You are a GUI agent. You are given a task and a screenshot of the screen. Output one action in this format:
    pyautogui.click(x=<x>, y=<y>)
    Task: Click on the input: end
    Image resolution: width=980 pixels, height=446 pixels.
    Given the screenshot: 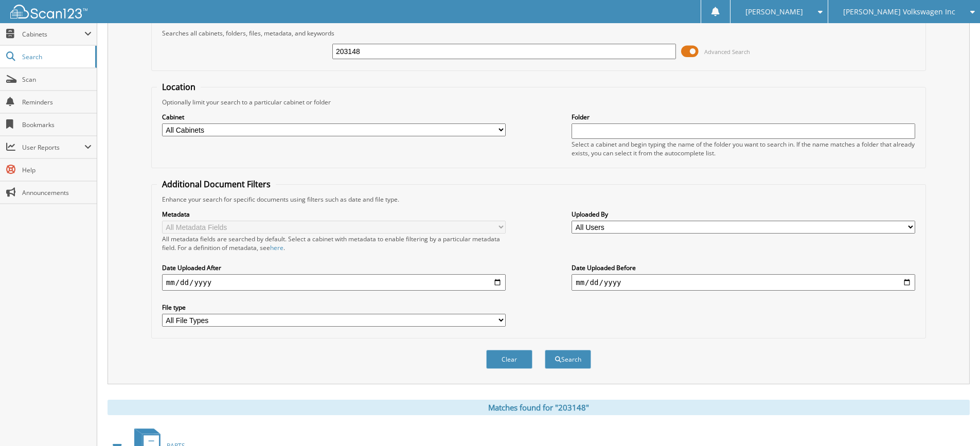 What is the action you would take?
    pyautogui.click(x=743, y=283)
    